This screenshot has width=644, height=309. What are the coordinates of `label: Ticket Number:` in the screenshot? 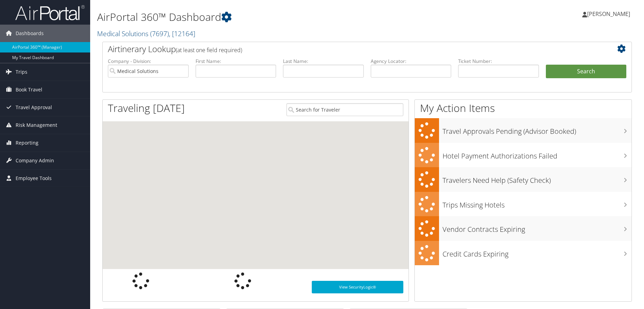 It's located at (499, 61).